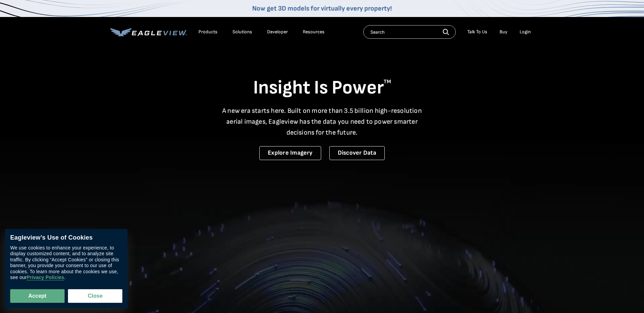 The image size is (644, 313). What do you see at coordinates (66, 263) in the screenshot?
I see `div: We use cookies to enhance your experience, to display customized content, and to analyze site tra...` at bounding box center [66, 263].